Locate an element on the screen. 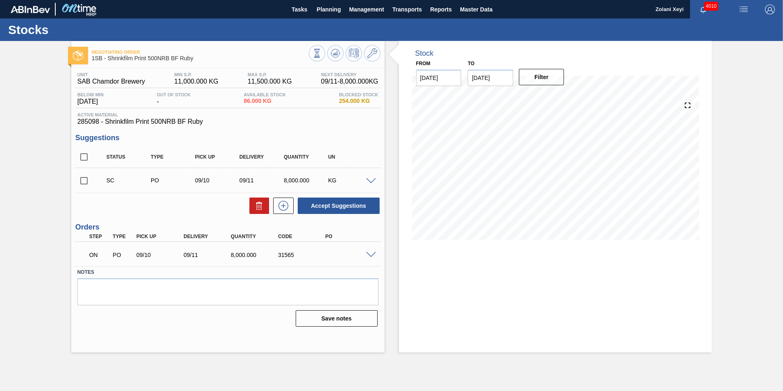 This screenshot has width=783, height=391. div: Status is located at coordinates (129, 157).